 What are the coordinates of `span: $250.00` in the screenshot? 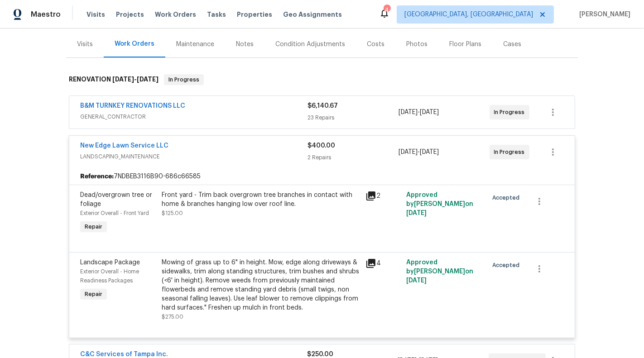 It's located at (320, 354).